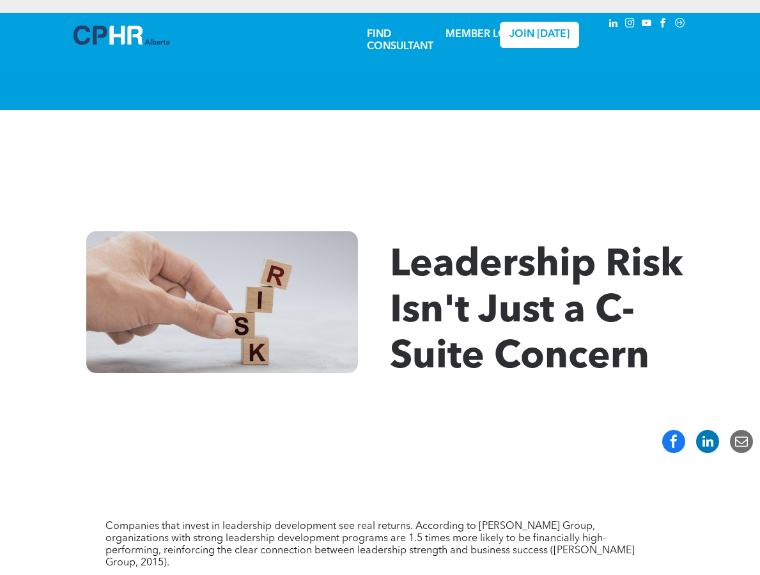 Image resolution: width=760 pixels, height=575 pixels. Describe the element at coordinates (630, 24) in the screenshot. I see `a: instagram` at that location.